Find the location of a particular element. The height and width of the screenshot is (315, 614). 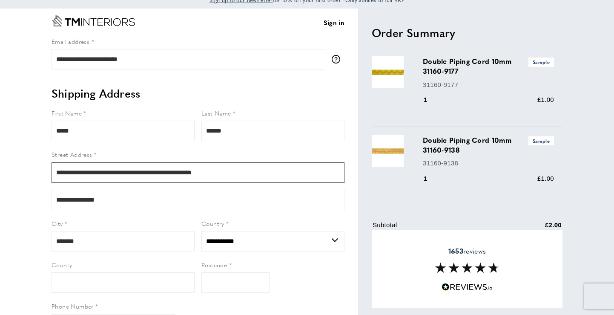

span: Last Name is located at coordinates (216, 113).